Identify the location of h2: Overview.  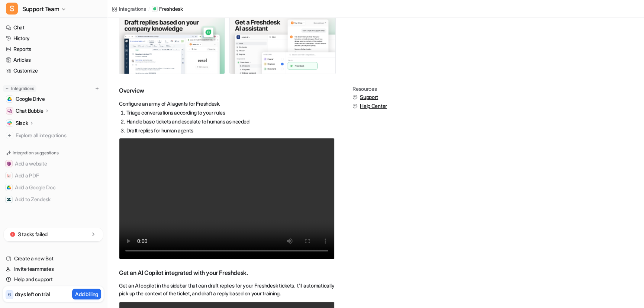
(227, 90).